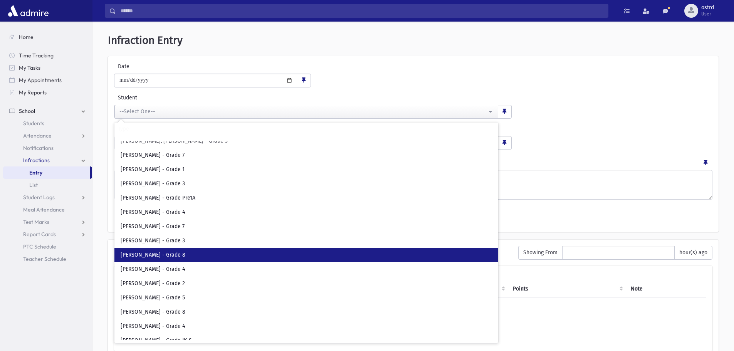  Describe the element at coordinates (47, 55) in the screenshot. I see `a: Time Tracking` at that location.